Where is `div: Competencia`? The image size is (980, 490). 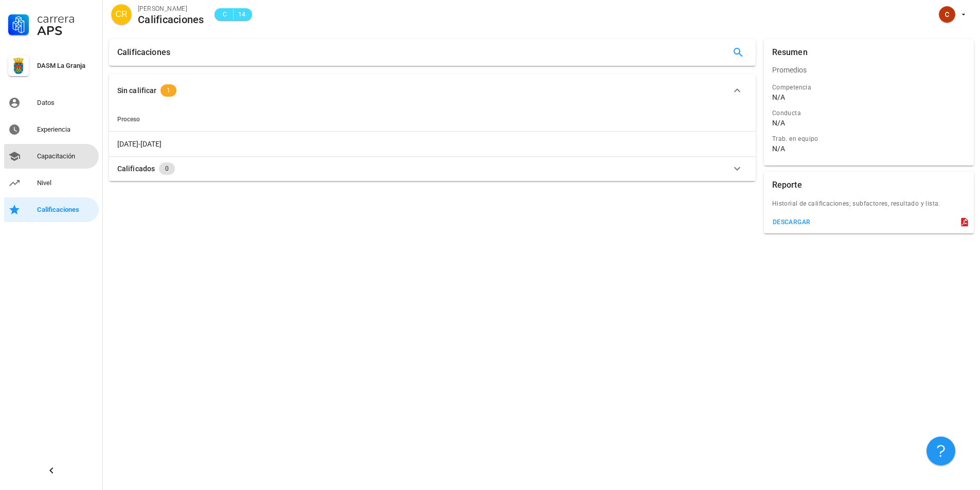 div: Competencia is located at coordinates (869, 87).